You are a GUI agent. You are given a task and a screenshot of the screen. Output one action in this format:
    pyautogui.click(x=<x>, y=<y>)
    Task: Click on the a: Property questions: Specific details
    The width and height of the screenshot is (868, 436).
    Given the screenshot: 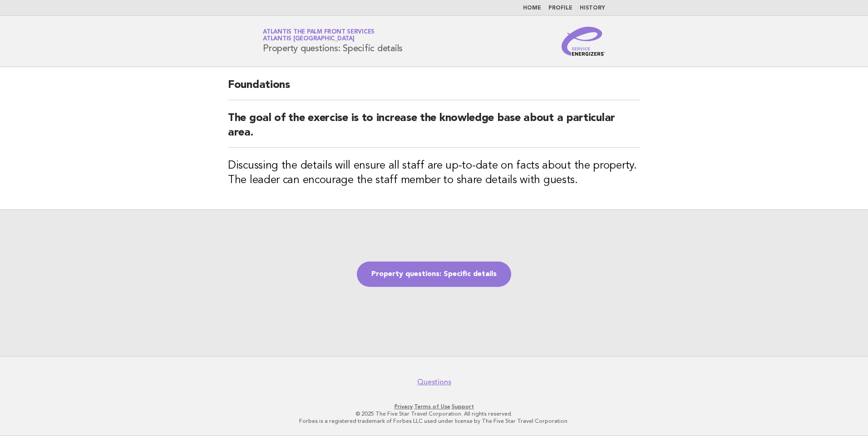 What is the action you would take?
    pyautogui.click(x=434, y=274)
    